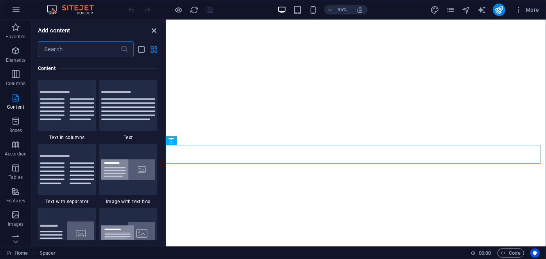 This screenshot has height=259, width=546. What do you see at coordinates (128, 234) in the screenshot?
I see `img: text-image-overlap.svg` at bounding box center [128, 234].